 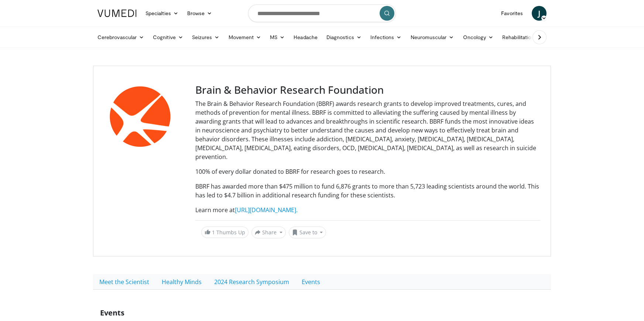 I want to click on input: Search topics, interventions, so click(x=322, y=13).